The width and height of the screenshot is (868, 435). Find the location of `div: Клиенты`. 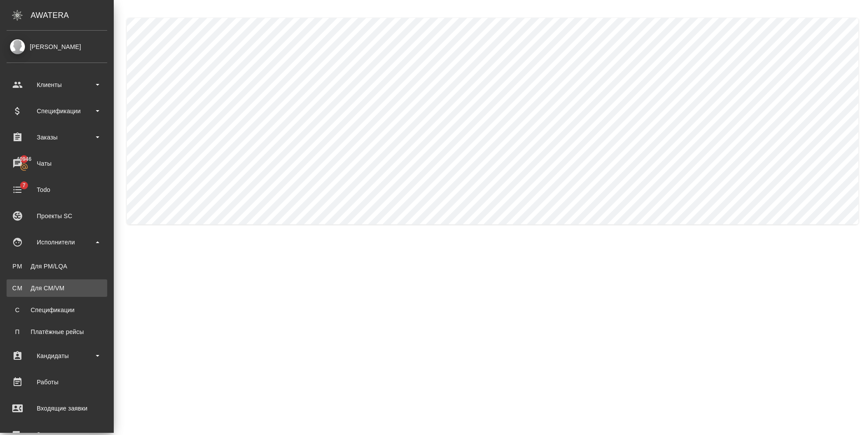

div: Клиенты is located at coordinates (57, 85).